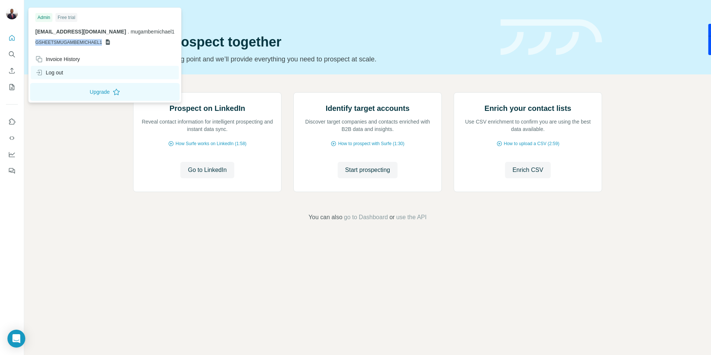  Describe the element at coordinates (44, 17) in the screenshot. I see `div: Admin` at that location.